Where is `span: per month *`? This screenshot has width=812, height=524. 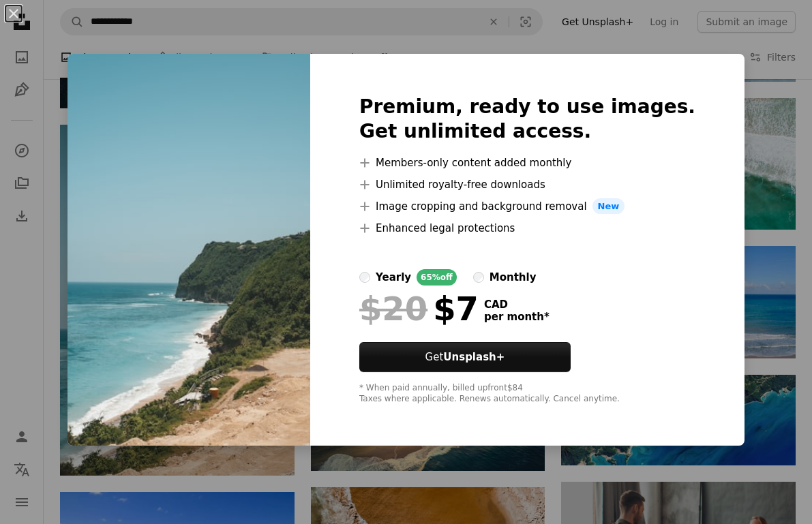
span: per month * is located at coordinates (517, 317).